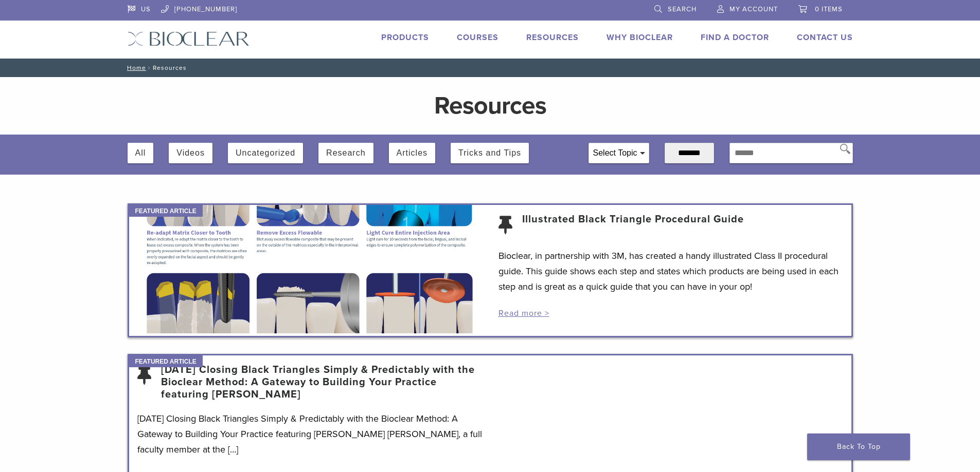 The width and height of the screenshot is (980, 472). What do you see at coordinates (671, 272) in the screenshot?
I see `p: Bioclear, in partnership with 3M, has created a handy illustrated Class II procedural guide. This...` at bounding box center [671, 272].